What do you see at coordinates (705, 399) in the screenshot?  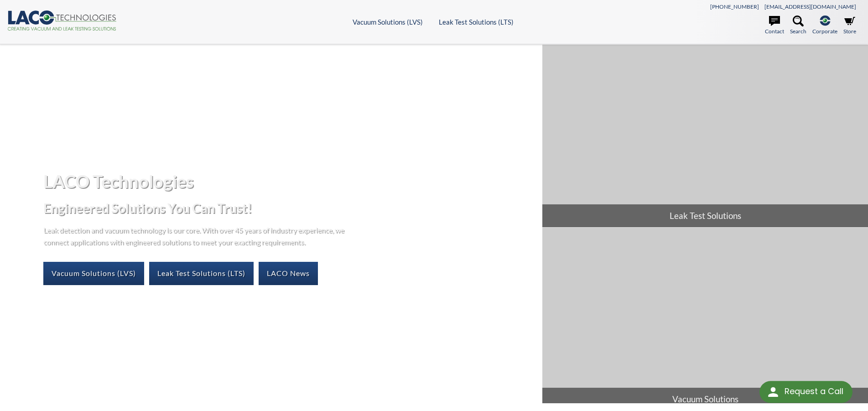 I see `span: Vacuum Solutions` at bounding box center [705, 399].